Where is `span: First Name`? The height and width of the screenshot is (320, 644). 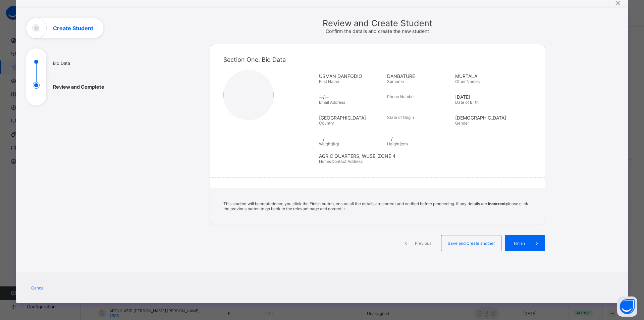 span: First Name is located at coordinates (329, 81).